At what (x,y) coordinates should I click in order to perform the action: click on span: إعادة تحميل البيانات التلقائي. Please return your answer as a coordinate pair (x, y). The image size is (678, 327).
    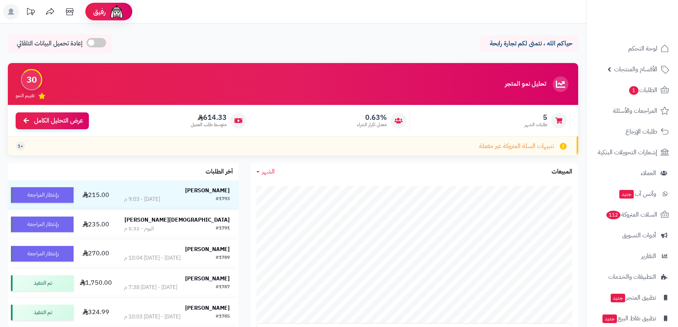
    Looking at the image, I should click on (50, 43).